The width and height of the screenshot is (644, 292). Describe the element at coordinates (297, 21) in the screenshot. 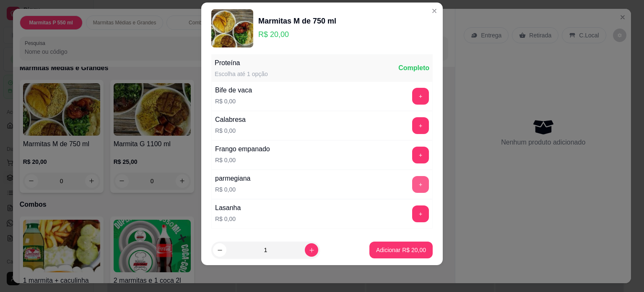

I see `div: Marmitas M de 750 ml` at that location.